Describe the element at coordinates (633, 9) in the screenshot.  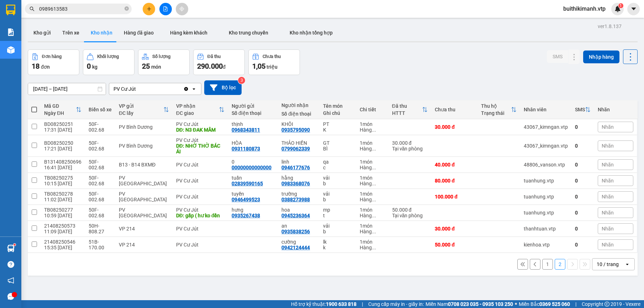
I see `button: caret-down` at that location.